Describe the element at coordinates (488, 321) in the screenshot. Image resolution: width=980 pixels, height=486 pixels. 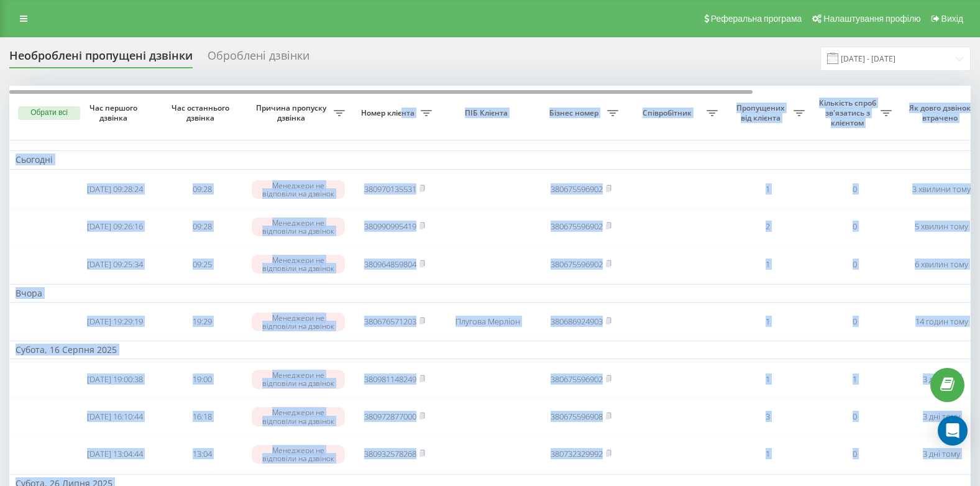
I see `td: Плугова Мерліон` at that location.